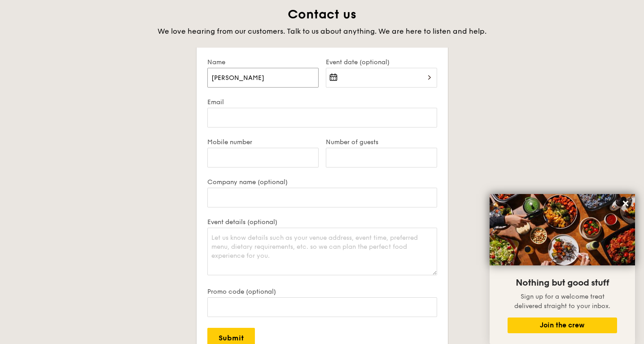  I want to click on label: Mobile number, so click(263, 142).